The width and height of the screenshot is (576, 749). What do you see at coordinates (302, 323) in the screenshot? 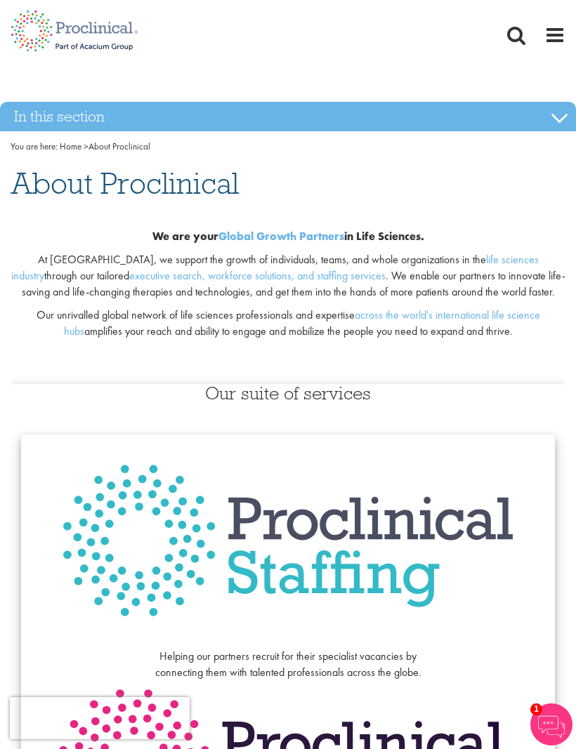
I see `a: across the world's international life science hubs` at bounding box center [302, 323].